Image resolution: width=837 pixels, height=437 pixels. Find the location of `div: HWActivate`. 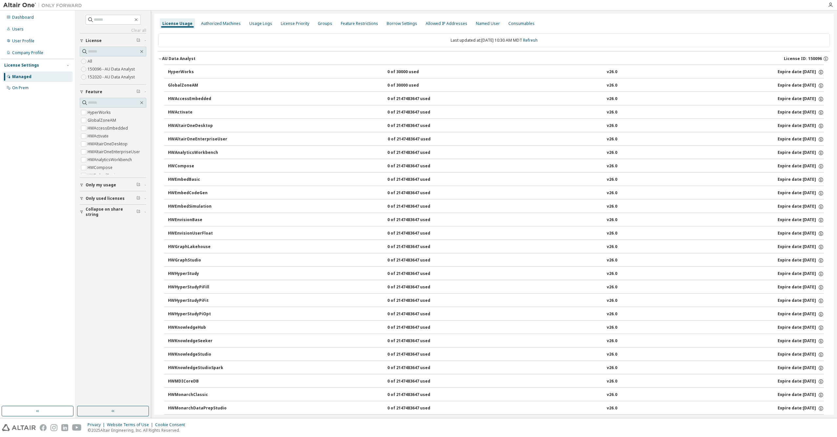

div: HWActivate is located at coordinates (197, 112).